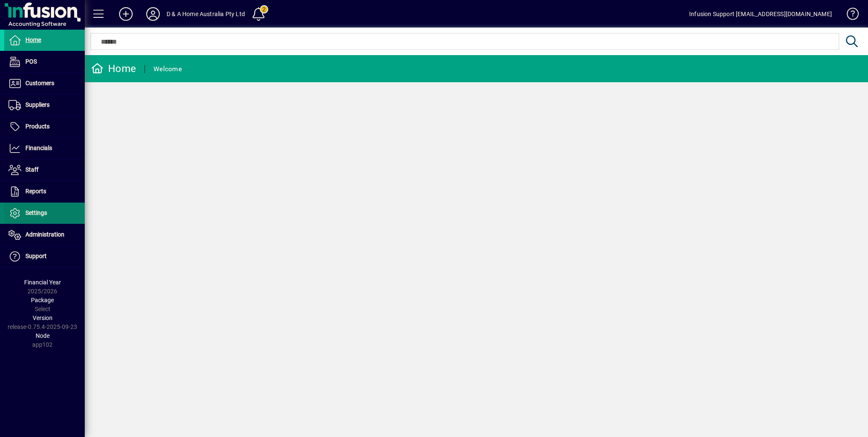  I want to click on span: Reports, so click(36, 191).